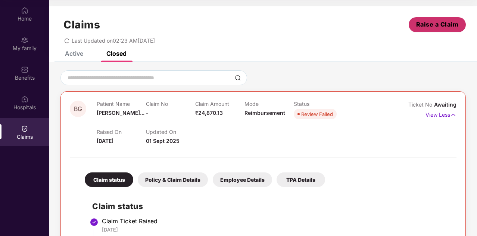 This screenshot has height=236, width=477. I want to click on img: svg+xml;base64,PHN2ZyBpZD0iU3RlcC1Eb25lLTMyeDMyIiB4bWxucz0iaHR0cDovL3d3dy53My5vcmcvMjAwMC9zdmciIH..., so click(94, 222).